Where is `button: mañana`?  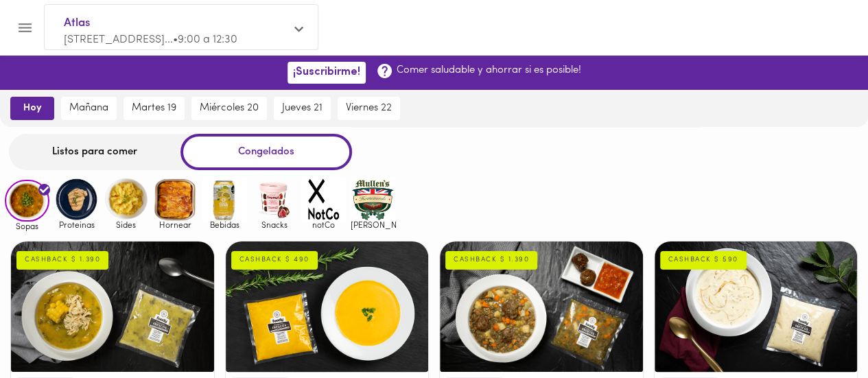
button: mañana is located at coordinates (89, 108).